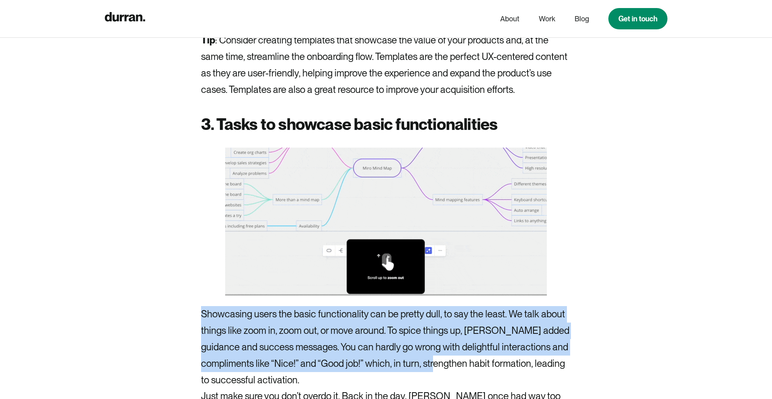  Describe the element at coordinates (386, 65) in the screenshot. I see `p: : Consider creating templates that showcase the value of your products and, at the same time, str...` at that location.